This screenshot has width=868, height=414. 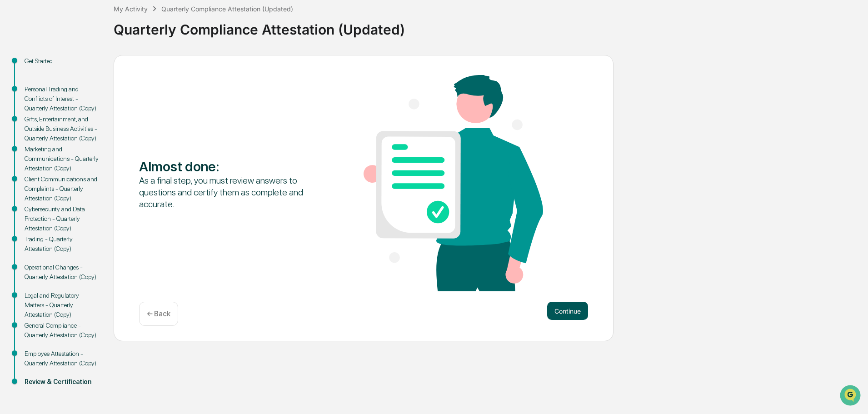 What do you see at coordinates (62, 61) in the screenshot?
I see `div: Get Started` at bounding box center [62, 61].